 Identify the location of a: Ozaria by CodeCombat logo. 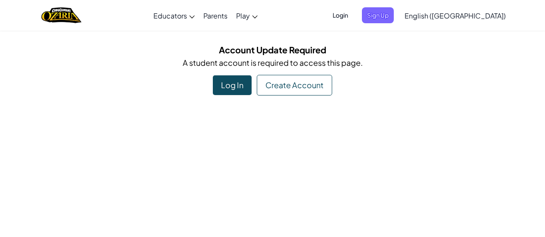
(61, 15).